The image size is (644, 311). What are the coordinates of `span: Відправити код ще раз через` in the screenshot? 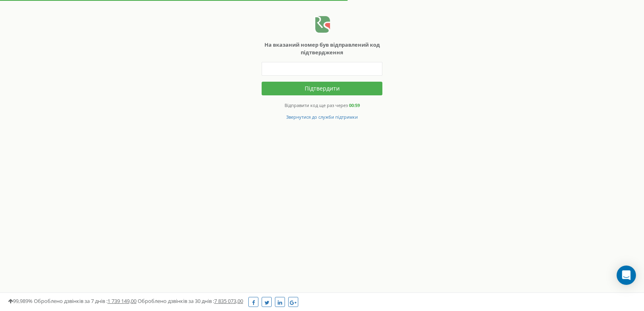 It's located at (316, 105).